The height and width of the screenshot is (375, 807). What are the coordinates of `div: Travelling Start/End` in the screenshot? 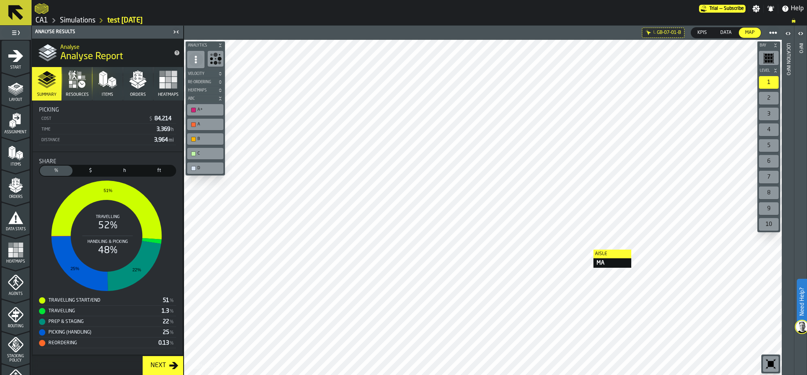 It's located at (101, 300).